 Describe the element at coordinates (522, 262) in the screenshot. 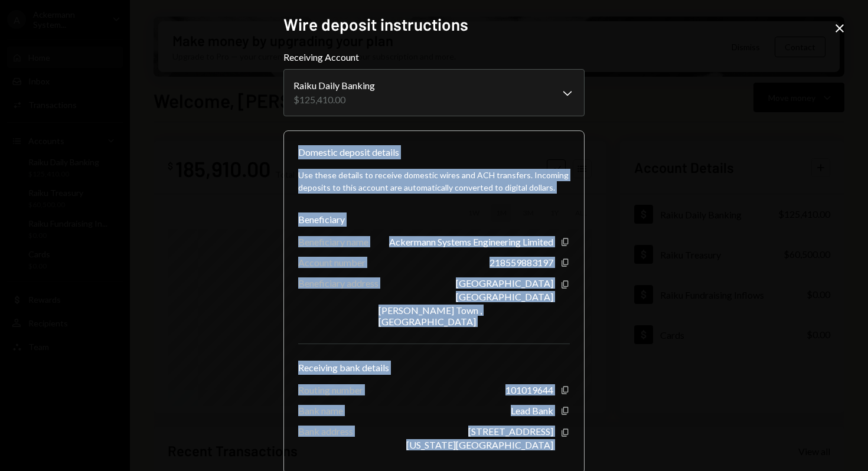

I see `div: 218559883197` at that location.